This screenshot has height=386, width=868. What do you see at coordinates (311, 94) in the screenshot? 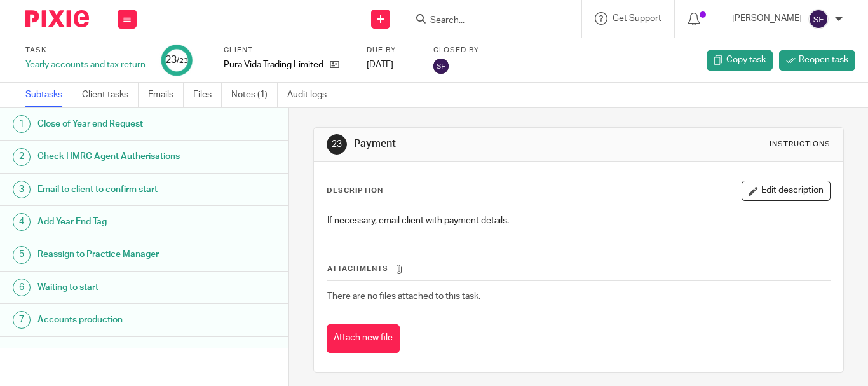
I see `a: Audit logs` at bounding box center [311, 94].